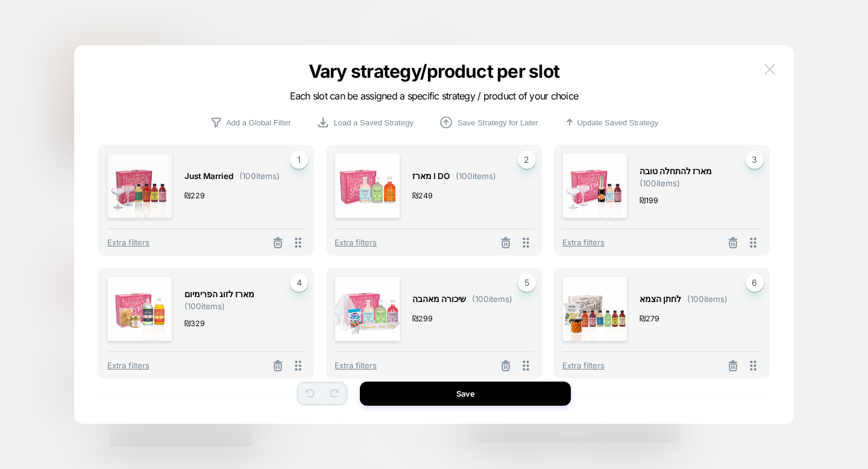 Image resolution: width=868 pixels, height=469 pixels. What do you see at coordinates (365, 122) in the screenshot?
I see `button: Load a Saved Strategy` at bounding box center [365, 122].